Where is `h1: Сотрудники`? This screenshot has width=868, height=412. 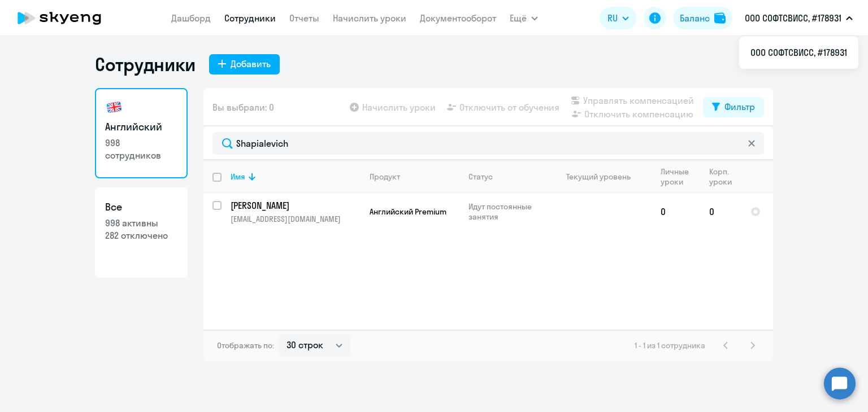
h1: Сотрудники is located at coordinates (145, 65).